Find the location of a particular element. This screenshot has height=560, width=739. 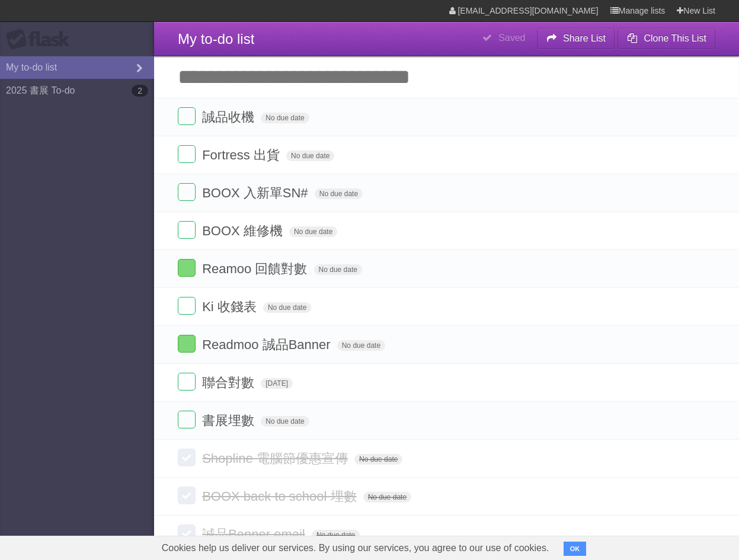

button: Share List is located at coordinates (576, 38).